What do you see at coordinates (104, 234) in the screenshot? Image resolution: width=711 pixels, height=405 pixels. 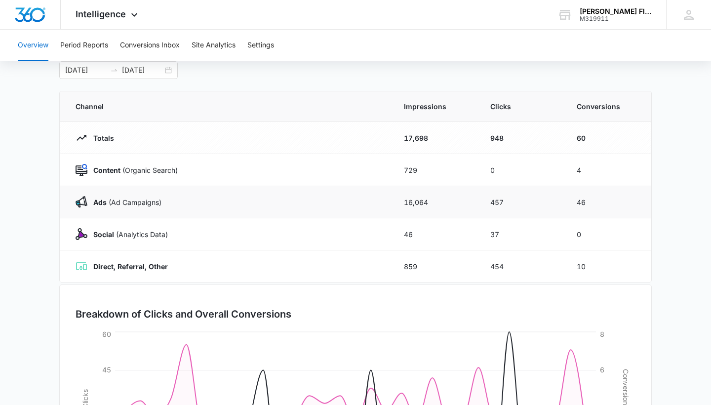 I see `strong: Social` at bounding box center [104, 234].